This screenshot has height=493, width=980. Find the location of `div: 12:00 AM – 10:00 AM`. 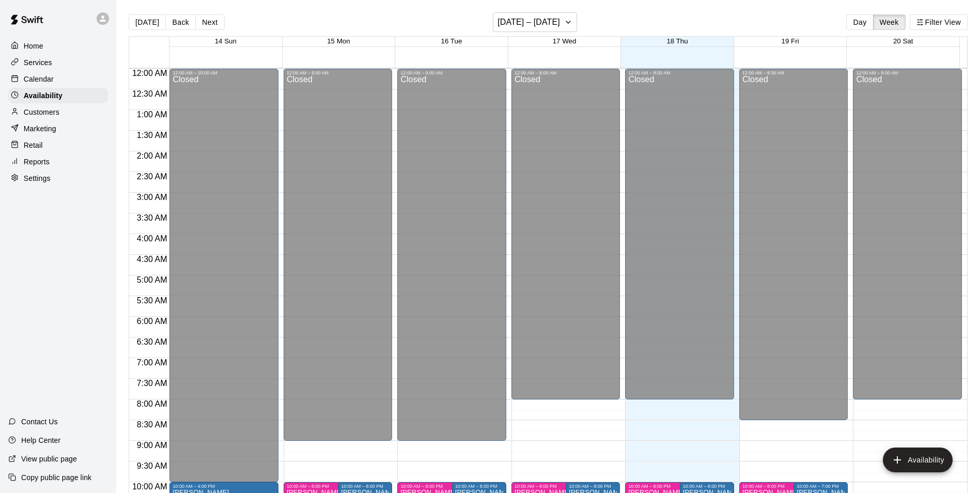

div: 12:00 AM – 10:00 AM is located at coordinates (224, 73).